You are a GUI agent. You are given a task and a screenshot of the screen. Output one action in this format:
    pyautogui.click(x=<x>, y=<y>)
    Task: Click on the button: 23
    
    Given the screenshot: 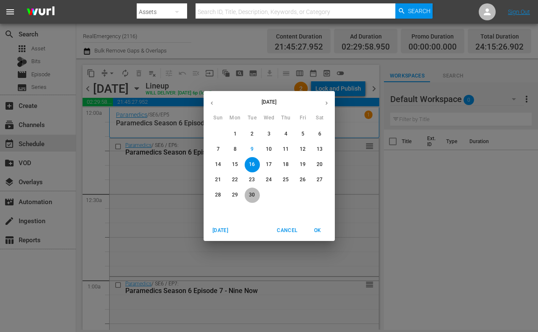 What is the action you would take?
    pyautogui.click(x=253, y=180)
    